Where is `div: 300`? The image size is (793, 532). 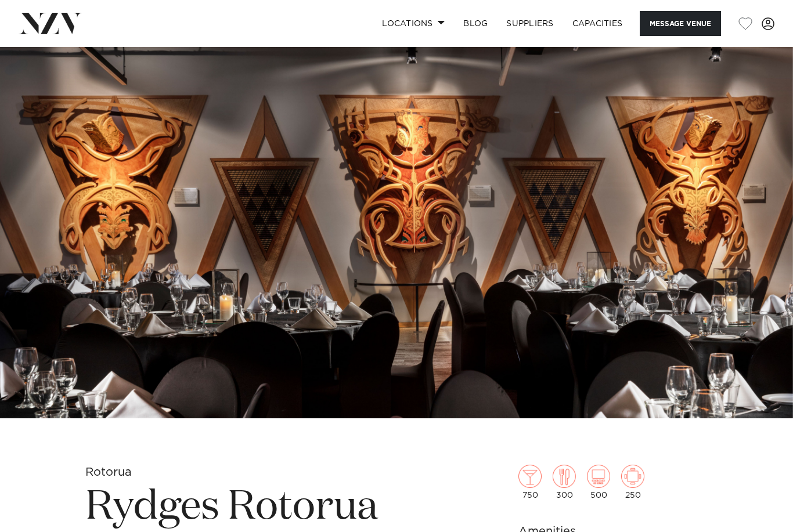
div: 300 is located at coordinates (564, 482).